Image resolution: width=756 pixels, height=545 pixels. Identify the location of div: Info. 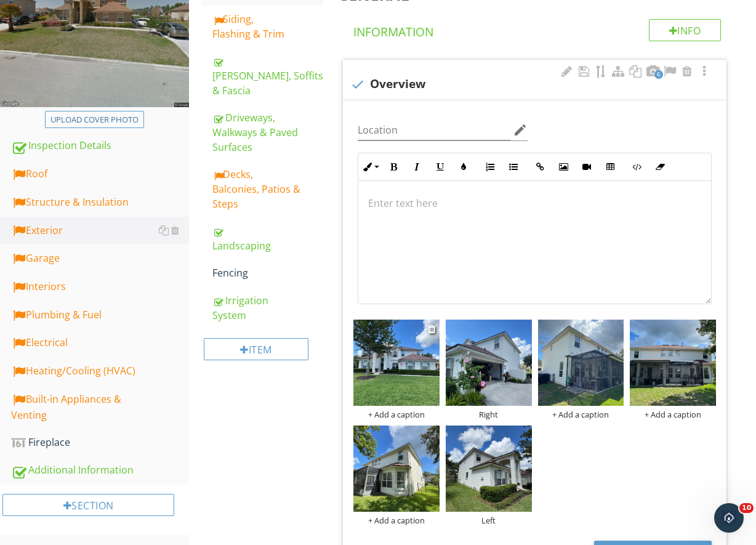
(686, 31).